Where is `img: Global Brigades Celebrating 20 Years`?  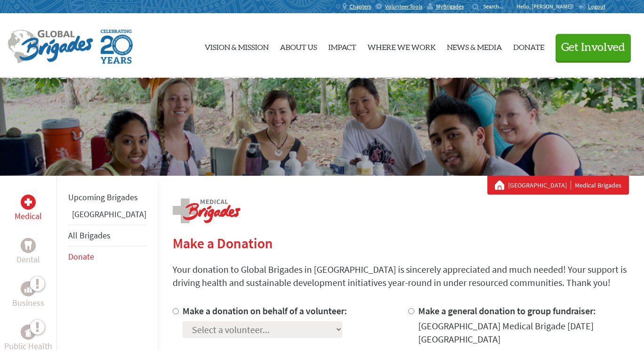
img: Global Brigades Celebrating 20 Years is located at coordinates (117, 46).